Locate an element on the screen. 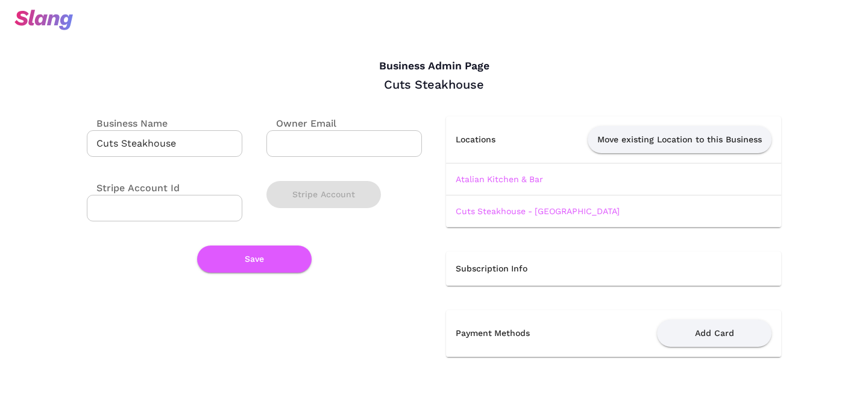 This screenshot has width=868, height=412. label: Business Name is located at coordinates (127, 123).